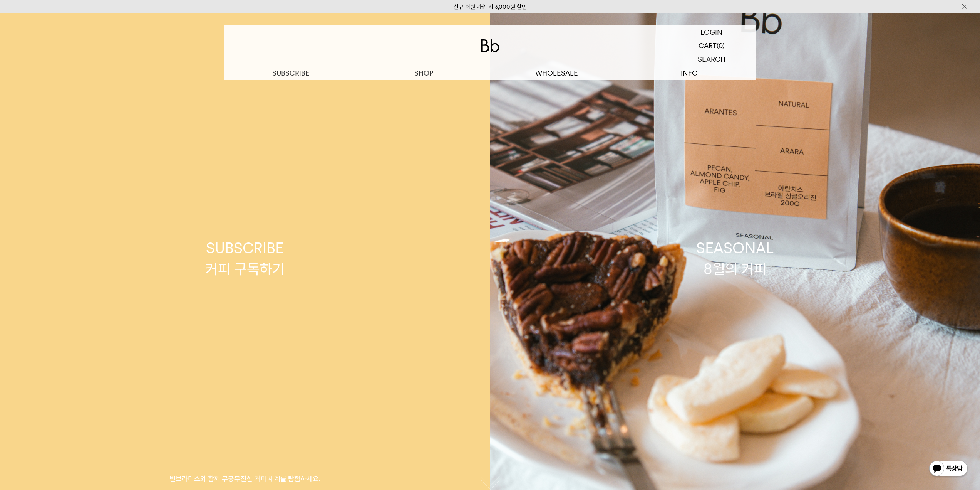 The image size is (980, 490). I want to click on a: SHOP, so click(424, 73).